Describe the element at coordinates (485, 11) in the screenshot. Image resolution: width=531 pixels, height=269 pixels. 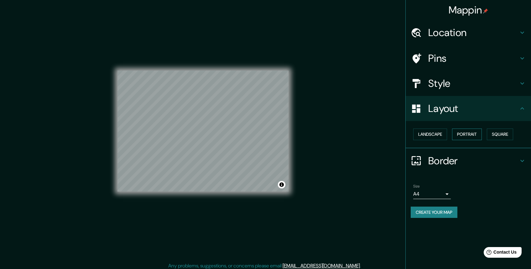
I see `img: pin-icon.png` at that location.